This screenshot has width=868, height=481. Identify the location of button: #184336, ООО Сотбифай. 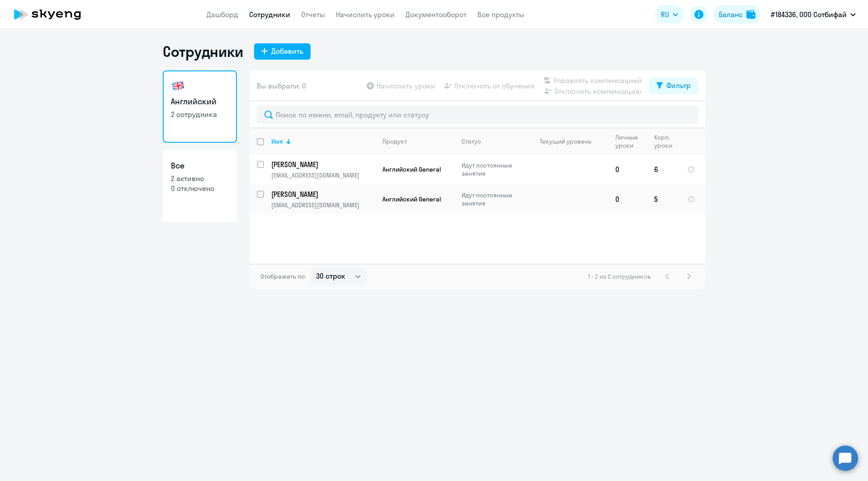
(813, 14).